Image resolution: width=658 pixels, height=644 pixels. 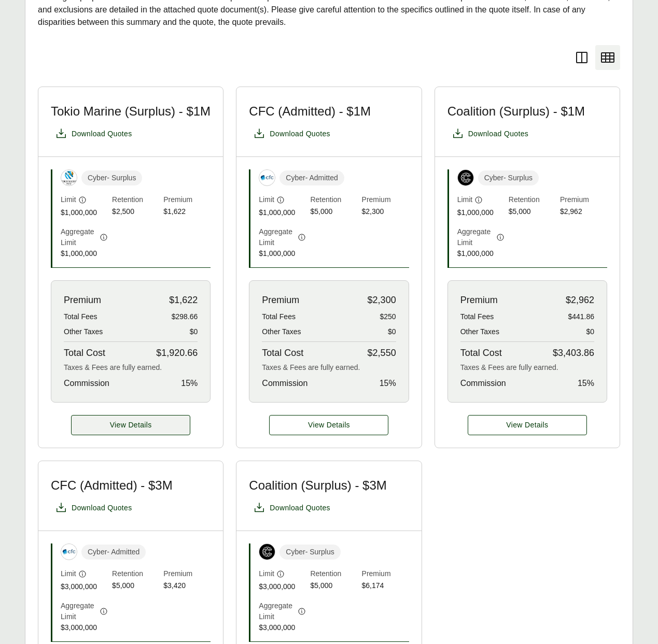 What do you see at coordinates (136, 212) in the screenshot?
I see `span: $2,500` at bounding box center [136, 212].